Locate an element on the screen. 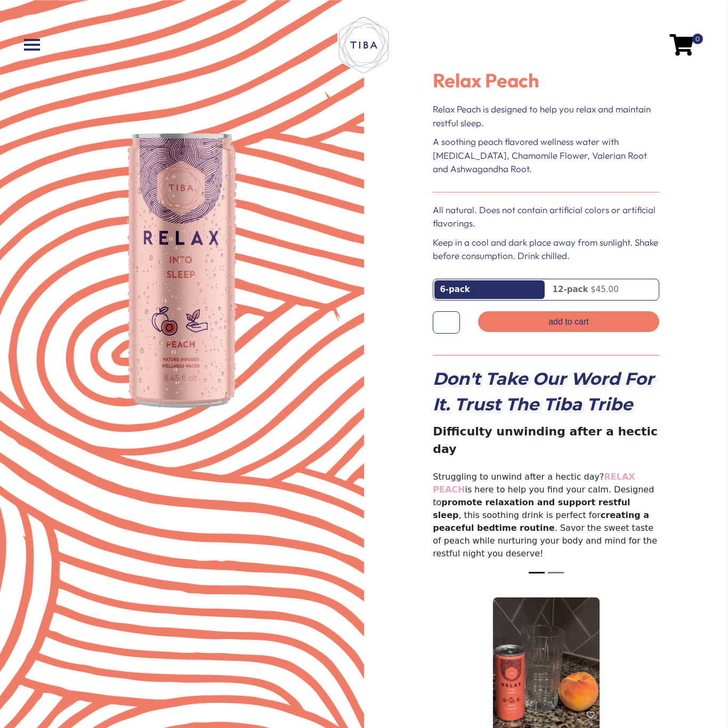 The width and height of the screenshot is (728, 728). p: All natural. Does not contain artificial colors or artificial flavorings. is located at coordinates (545, 216).